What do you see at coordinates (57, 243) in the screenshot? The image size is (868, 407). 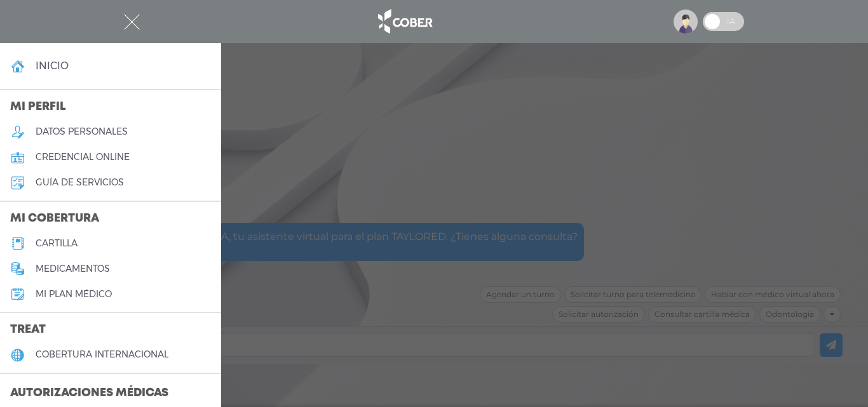 I see `h5: cartilla` at bounding box center [57, 243].